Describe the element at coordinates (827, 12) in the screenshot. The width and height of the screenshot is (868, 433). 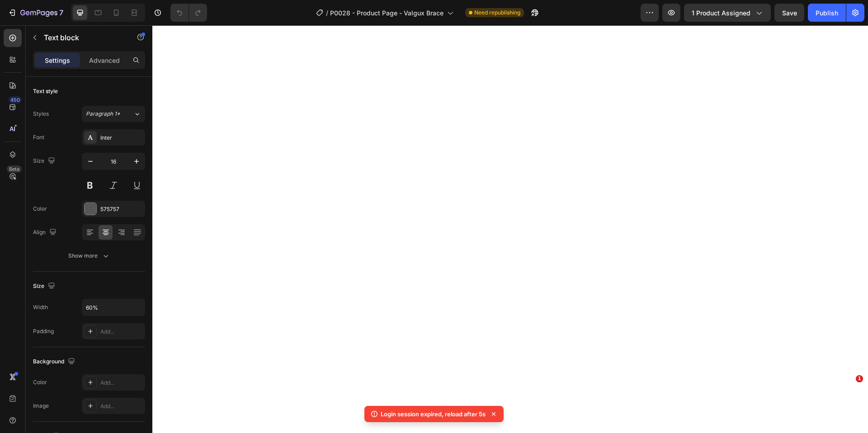
I see `div: Publish` at that location.